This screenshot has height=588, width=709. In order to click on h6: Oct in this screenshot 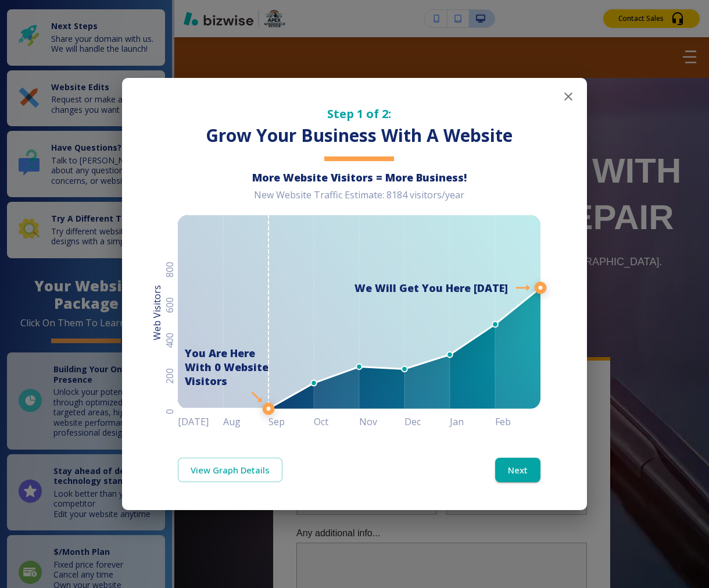, I will do `click(337, 422)`.